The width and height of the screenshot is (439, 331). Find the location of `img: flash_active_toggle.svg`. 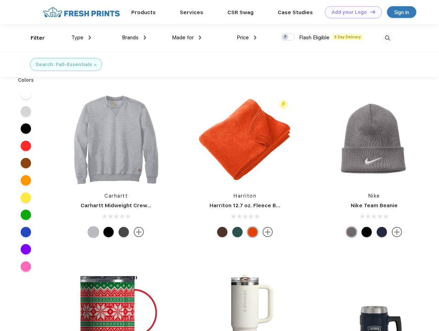

img: flash_active_toggle.svg is located at coordinates (283, 104).